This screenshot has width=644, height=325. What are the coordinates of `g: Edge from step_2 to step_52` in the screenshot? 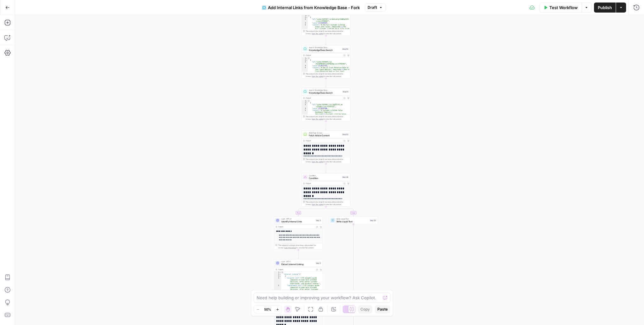 It's located at (325, 40).